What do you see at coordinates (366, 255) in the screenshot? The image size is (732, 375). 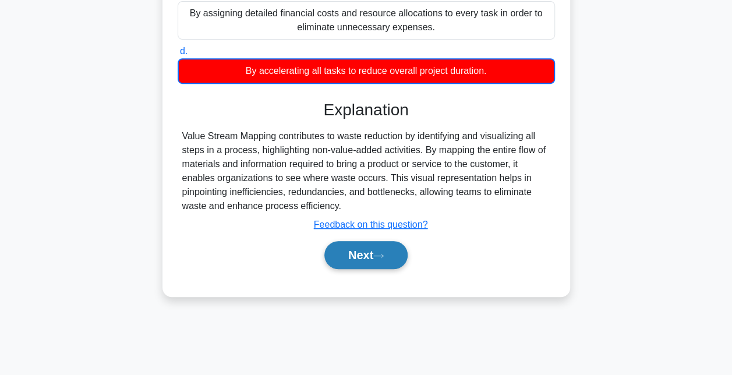 I see `button: Next` at bounding box center [366, 255].